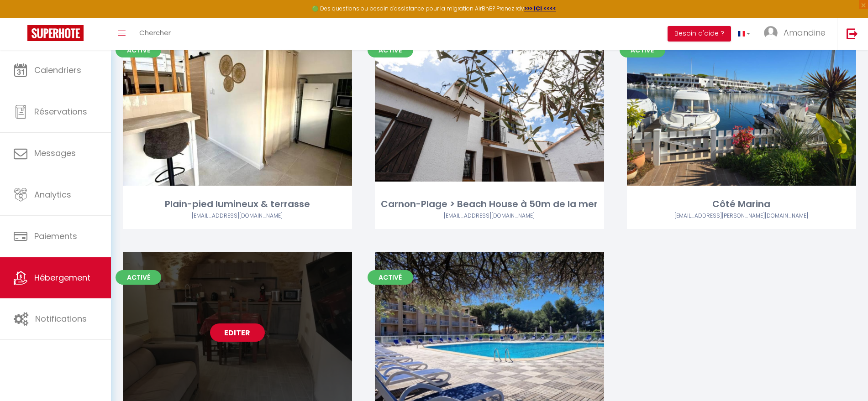 Image resolution: width=868 pixels, height=401 pixels. Describe the element at coordinates (805, 33) in the screenshot. I see `span: Amandine` at that location.